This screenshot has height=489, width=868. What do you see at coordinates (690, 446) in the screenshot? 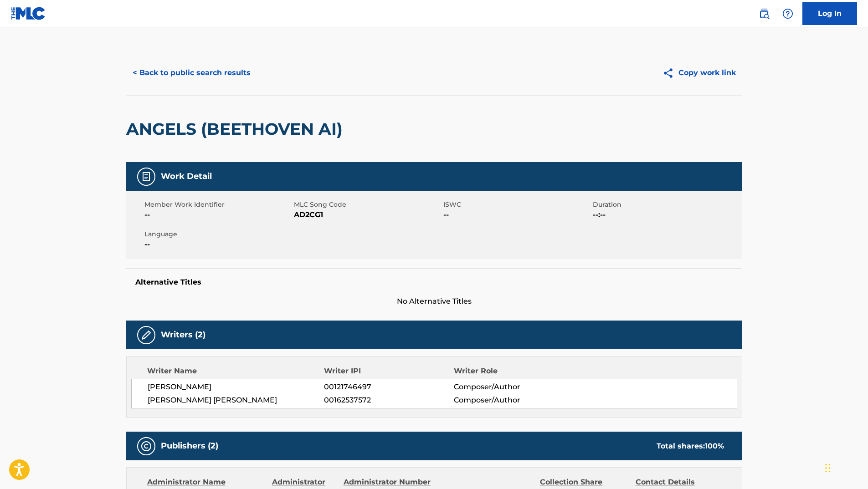
I see `div: Total shares:` at bounding box center [690, 446].